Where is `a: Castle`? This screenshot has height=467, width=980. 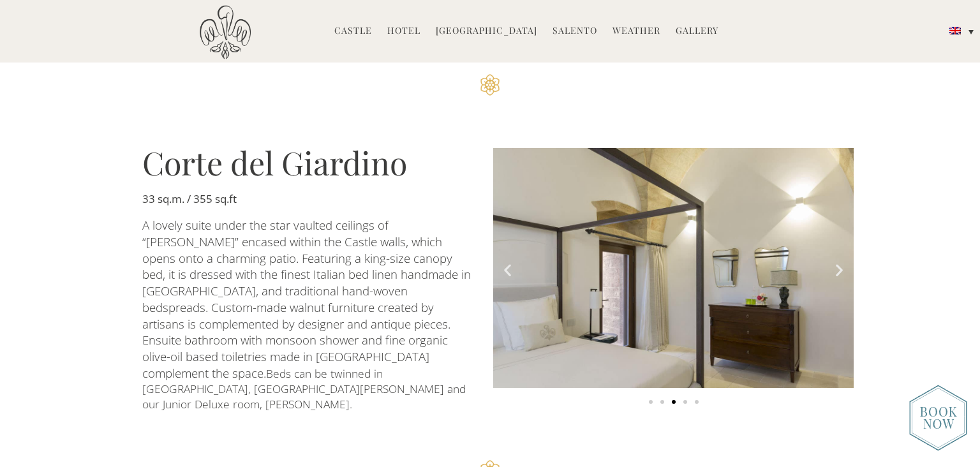
a: Castle is located at coordinates (353, 31).